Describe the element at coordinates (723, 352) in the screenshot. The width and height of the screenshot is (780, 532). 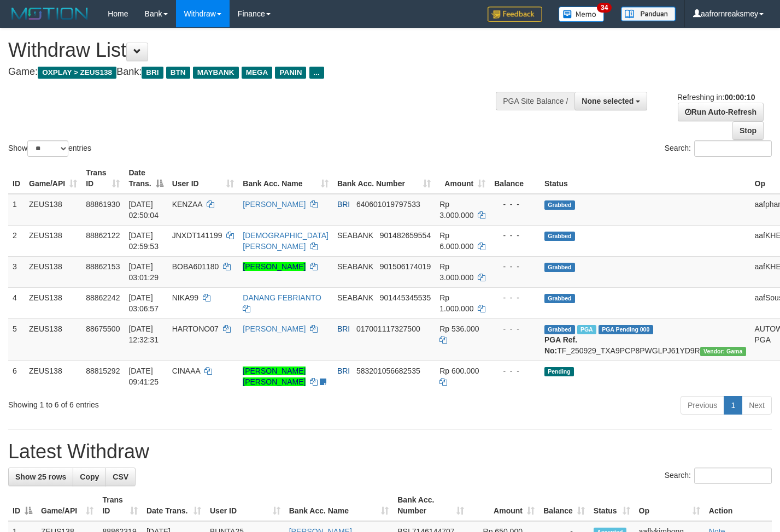
I see `span: Vendor URL: https://trx31.1velocity.biz` at that location.